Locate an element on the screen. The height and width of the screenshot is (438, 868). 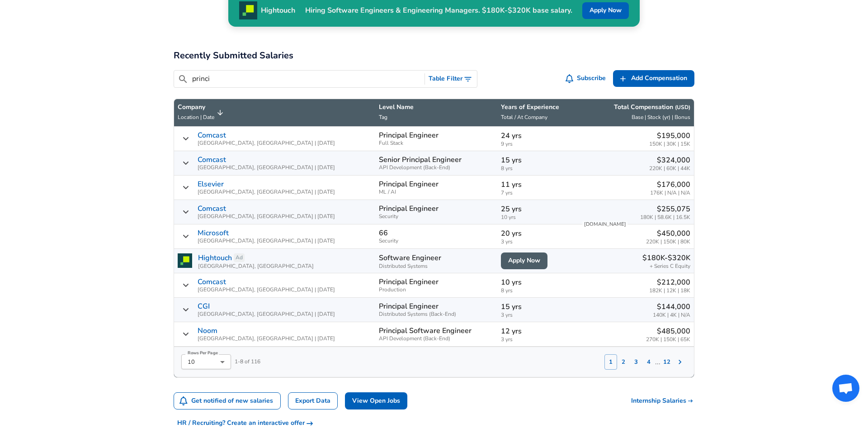
p: 25 yrs is located at coordinates (537, 209).